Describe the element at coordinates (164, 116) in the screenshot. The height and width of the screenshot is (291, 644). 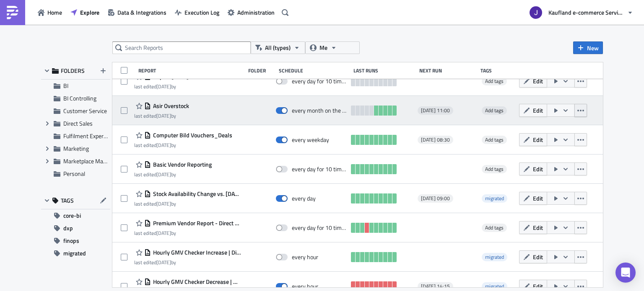
I see `time: 2025-08-20T11:38:11Z` at that location.